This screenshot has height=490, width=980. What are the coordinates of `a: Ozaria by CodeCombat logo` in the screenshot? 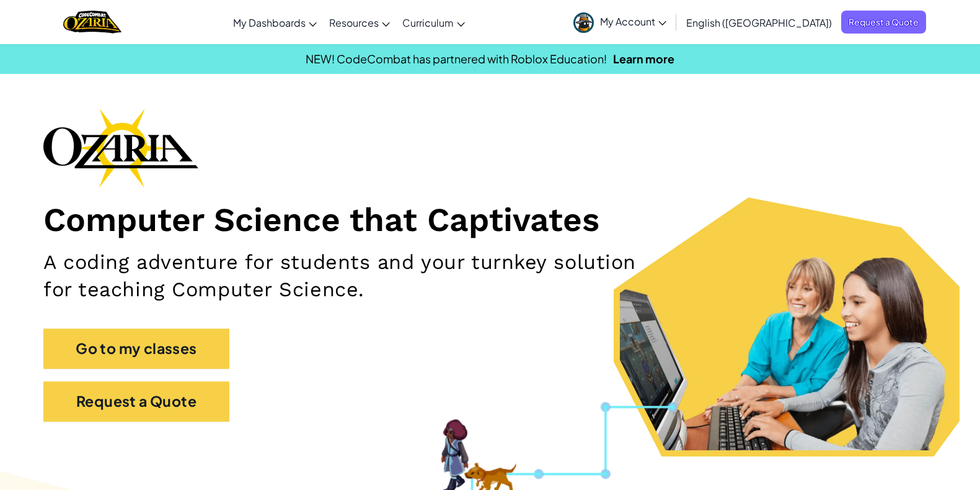 It's located at (92, 21).